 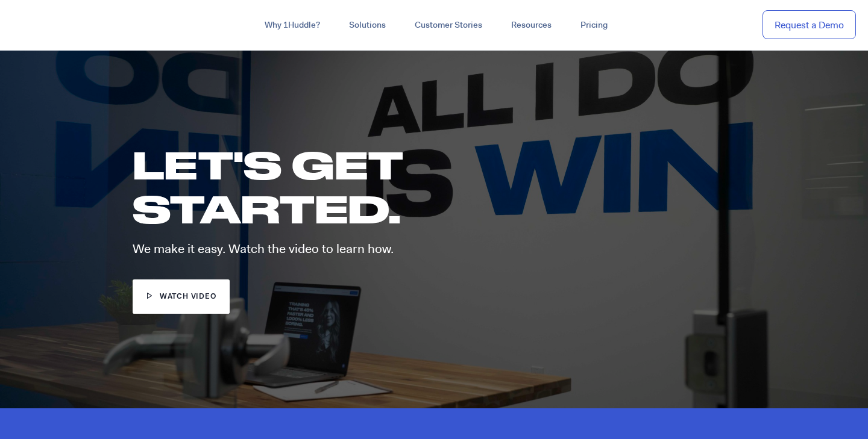 I want to click on a: watch video, so click(x=181, y=296).